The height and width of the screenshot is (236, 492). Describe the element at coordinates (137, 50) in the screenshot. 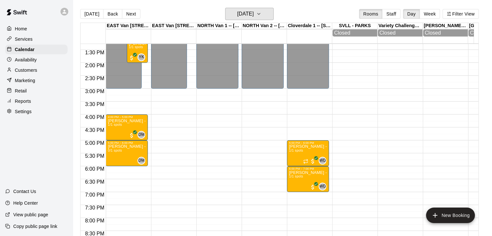

I see `div: 1:00 PM – 2:00 PM: Liam Nguyen - August 19 & 26 @ East Van` at that location.